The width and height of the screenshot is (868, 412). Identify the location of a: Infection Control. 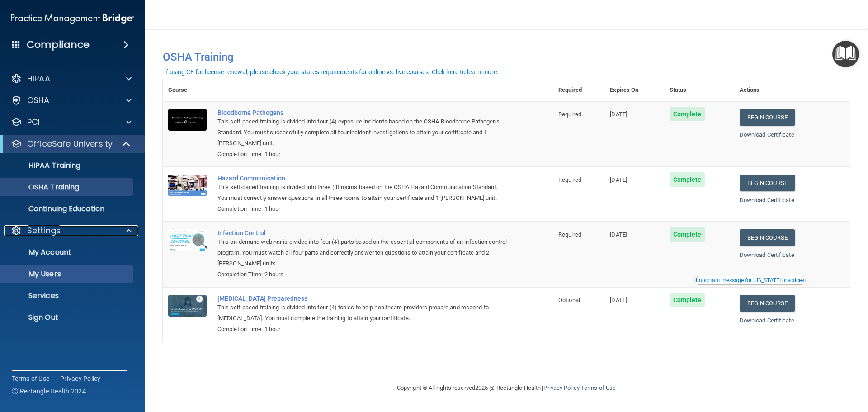
(363, 233).